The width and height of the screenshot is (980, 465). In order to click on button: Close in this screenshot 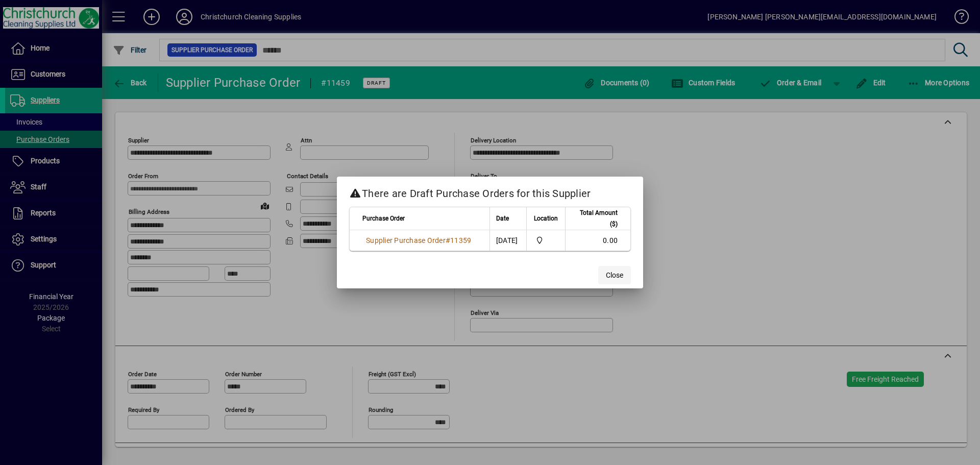, I will do `click(614, 275)`.